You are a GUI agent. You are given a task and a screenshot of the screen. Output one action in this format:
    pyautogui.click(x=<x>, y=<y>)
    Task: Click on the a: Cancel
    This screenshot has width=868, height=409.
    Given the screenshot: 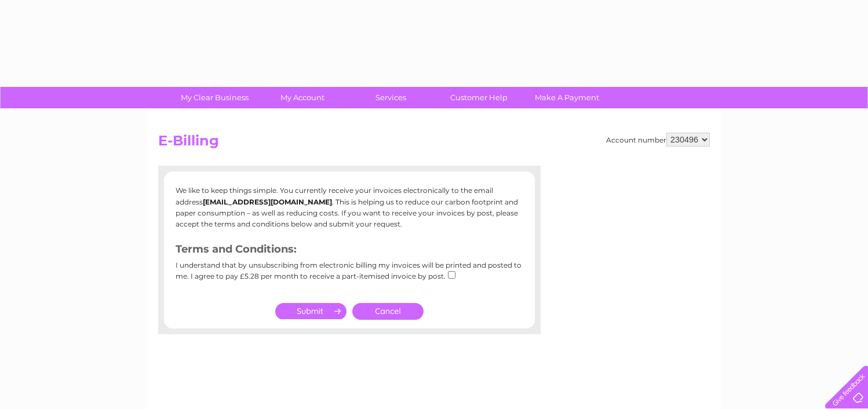 What is the action you would take?
    pyautogui.click(x=387, y=311)
    